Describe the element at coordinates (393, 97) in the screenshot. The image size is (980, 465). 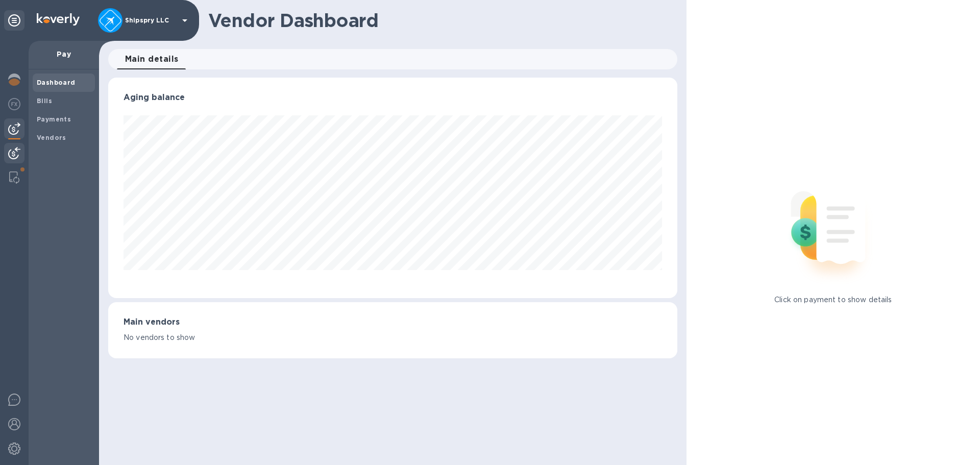
I see `h3: Aging balance` at that location.